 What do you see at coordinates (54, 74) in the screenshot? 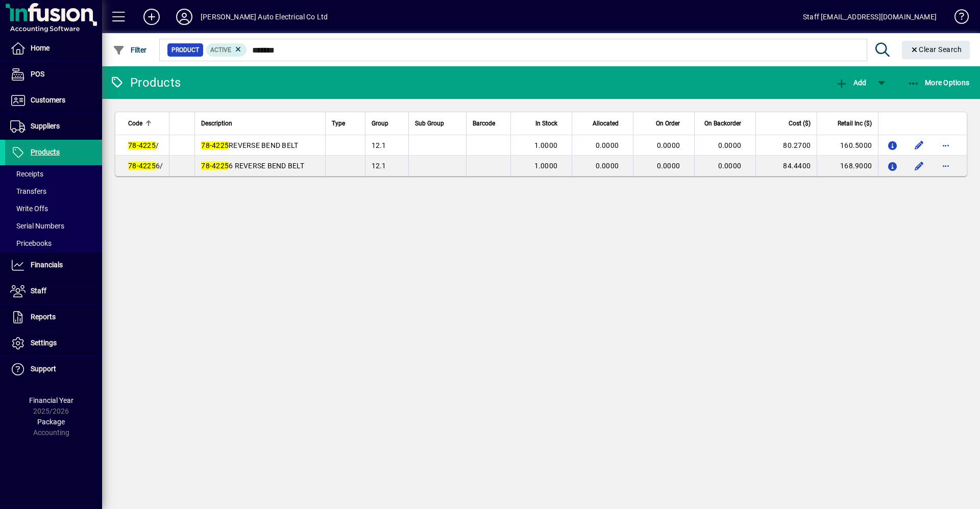
I see `a: POS` at bounding box center [54, 74].